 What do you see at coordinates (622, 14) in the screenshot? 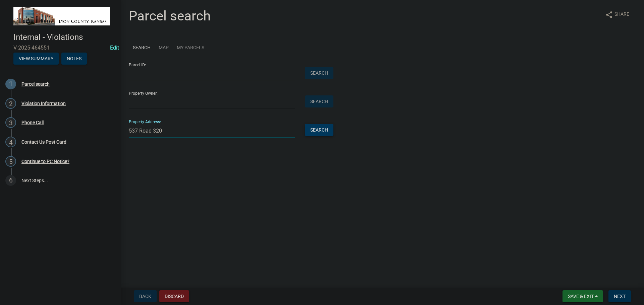
I see `span: Share` at bounding box center [622, 14].